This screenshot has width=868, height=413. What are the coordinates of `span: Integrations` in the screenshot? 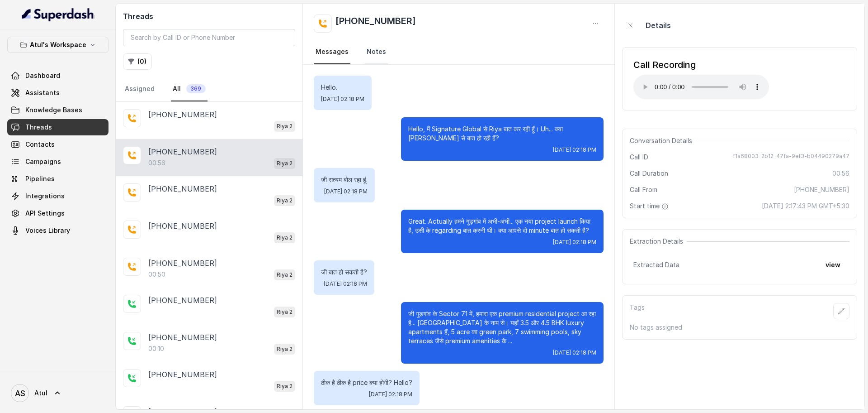 It's located at (45, 196).